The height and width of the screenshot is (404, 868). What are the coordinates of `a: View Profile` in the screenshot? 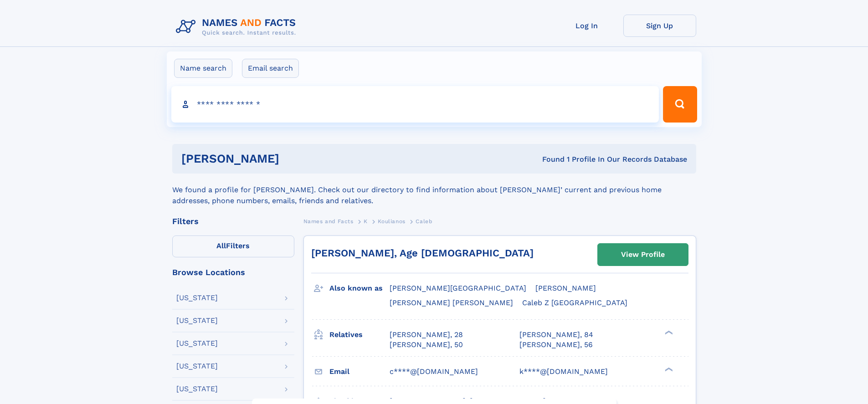 It's located at (643, 254).